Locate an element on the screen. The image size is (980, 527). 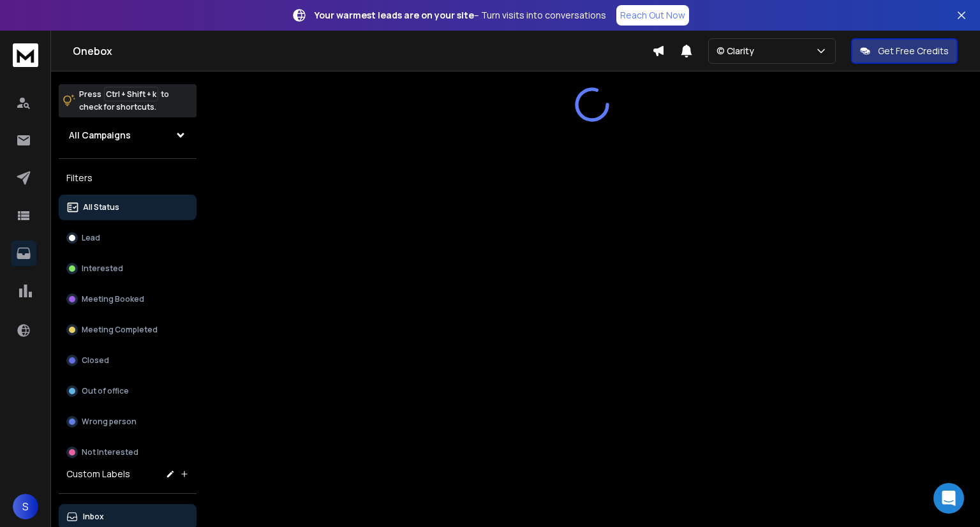
span: Ctrl + Shift + k is located at coordinates (131, 94).